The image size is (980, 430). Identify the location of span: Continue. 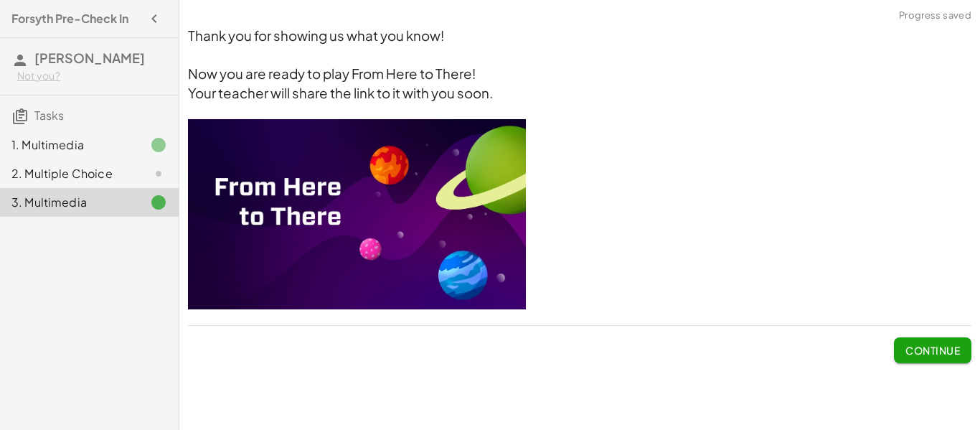
(932, 350).